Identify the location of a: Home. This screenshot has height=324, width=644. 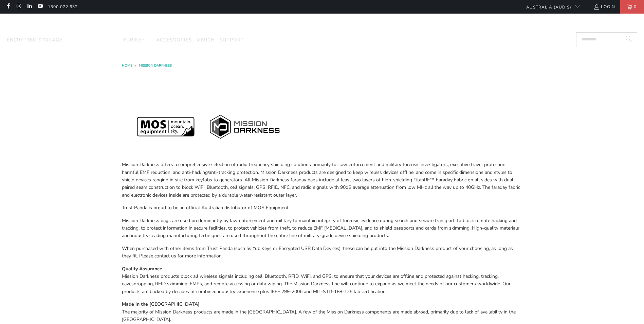
(128, 66).